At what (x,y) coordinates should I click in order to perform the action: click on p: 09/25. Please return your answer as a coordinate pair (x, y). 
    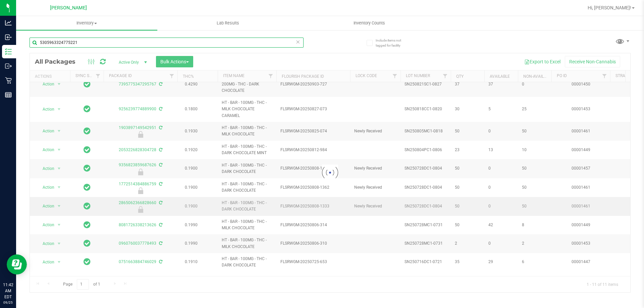
    Looking at the image, I should click on (8, 302).